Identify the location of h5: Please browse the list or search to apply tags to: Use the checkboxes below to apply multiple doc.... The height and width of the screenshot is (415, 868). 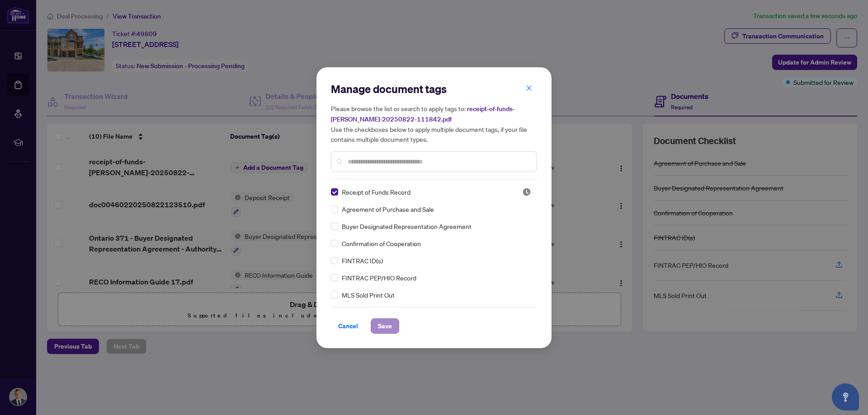
(434, 124).